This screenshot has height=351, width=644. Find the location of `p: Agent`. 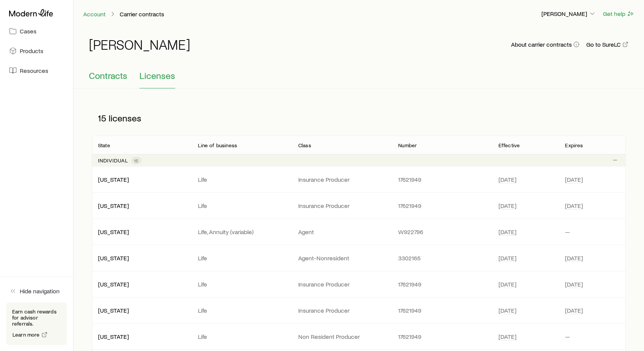

p: Agent is located at coordinates (342, 232).